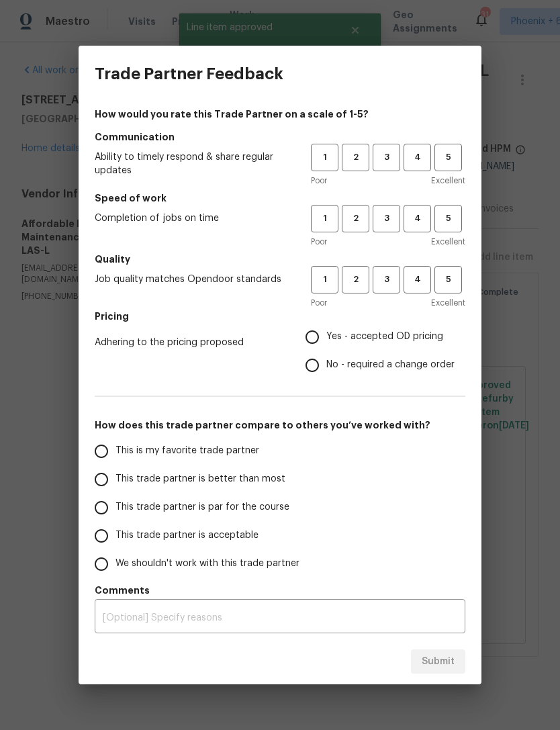  What do you see at coordinates (390, 365) in the screenshot?
I see `span: No - required a change order` at bounding box center [390, 365].